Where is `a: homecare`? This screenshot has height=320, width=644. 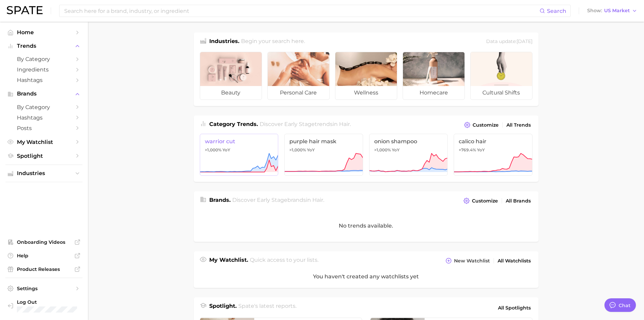 a: homecare is located at coordinates (434, 76).